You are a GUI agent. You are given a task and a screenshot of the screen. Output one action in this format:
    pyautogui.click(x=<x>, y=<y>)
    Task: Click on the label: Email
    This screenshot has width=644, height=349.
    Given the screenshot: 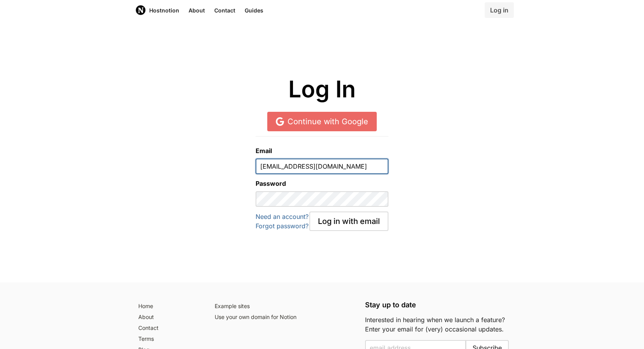 What is the action you would take?
    pyautogui.click(x=322, y=151)
    